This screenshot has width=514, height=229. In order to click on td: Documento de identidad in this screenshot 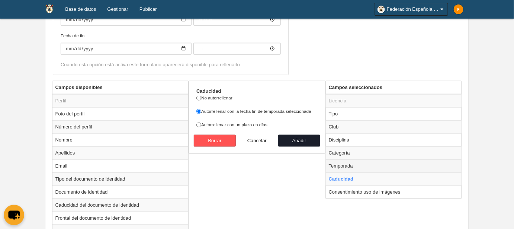, I will do `click(120, 191)`.